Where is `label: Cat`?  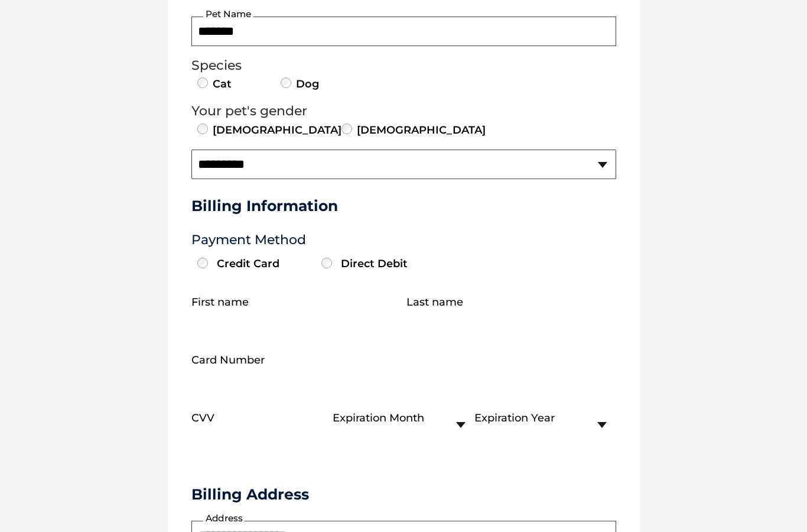
label: Cat is located at coordinates (222, 84).